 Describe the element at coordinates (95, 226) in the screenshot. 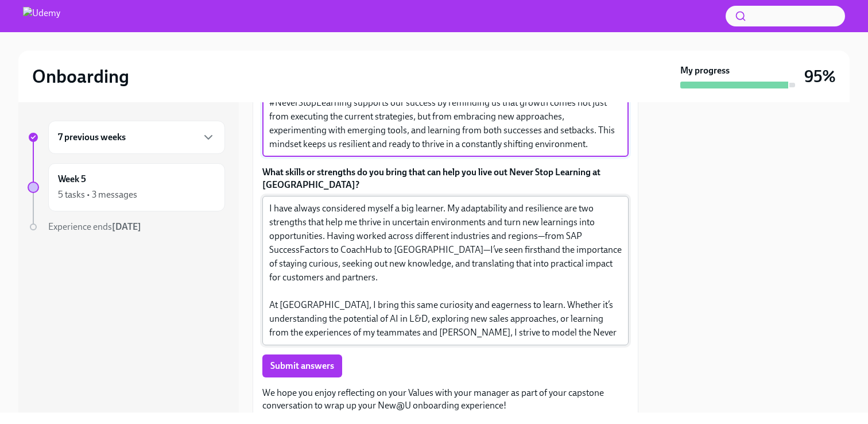

I see `span: Experience ends` at that location.